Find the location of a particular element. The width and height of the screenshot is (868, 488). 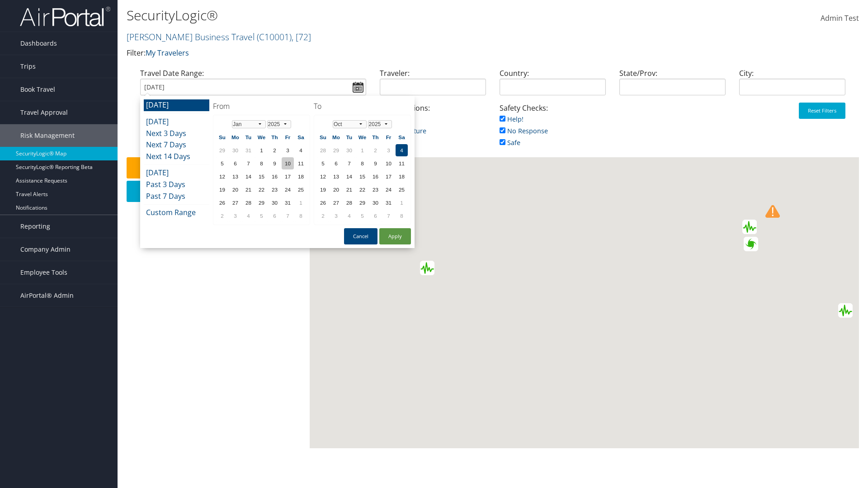

td: 14 is located at coordinates (349, 176).